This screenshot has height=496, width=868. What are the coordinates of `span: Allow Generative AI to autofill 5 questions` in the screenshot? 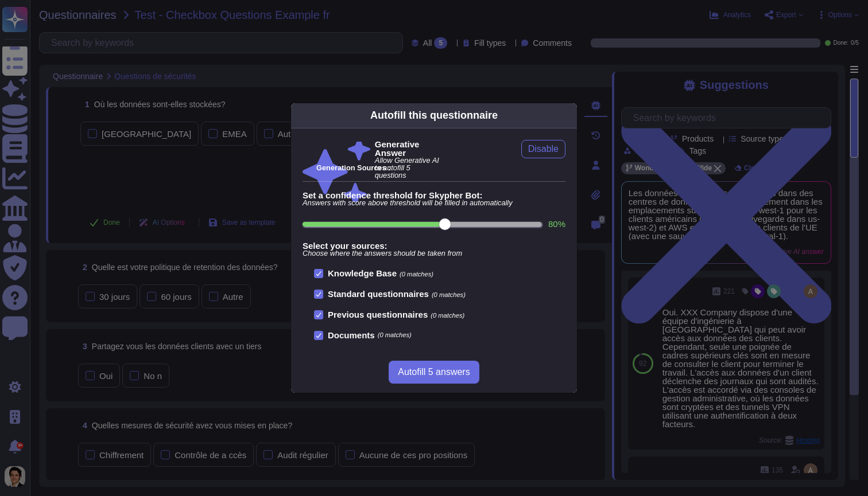 It's located at (408, 168).